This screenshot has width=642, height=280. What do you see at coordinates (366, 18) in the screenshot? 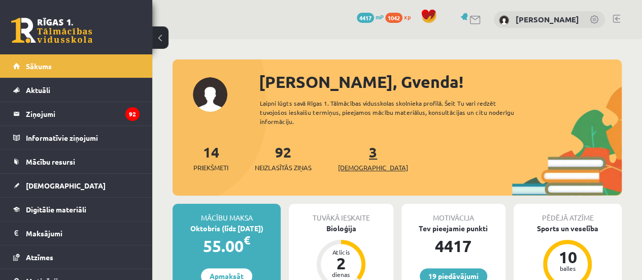
I see `span: 4417` at bounding box center [366, 18].